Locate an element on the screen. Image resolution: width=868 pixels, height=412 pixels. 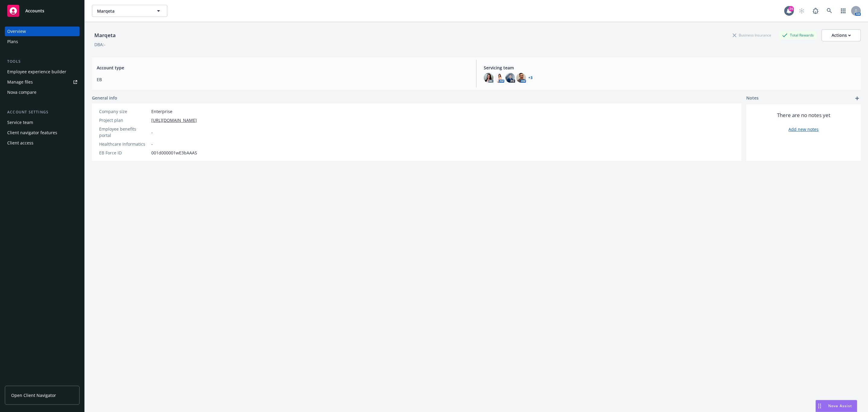
span: Nova Assist is located at coordinates (840, 406).